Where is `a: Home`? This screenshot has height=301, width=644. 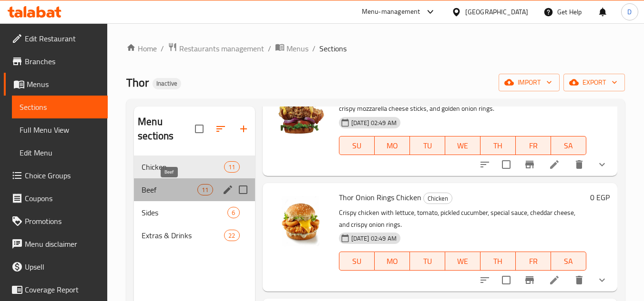
a: Home is located at coordinates (141, 49).